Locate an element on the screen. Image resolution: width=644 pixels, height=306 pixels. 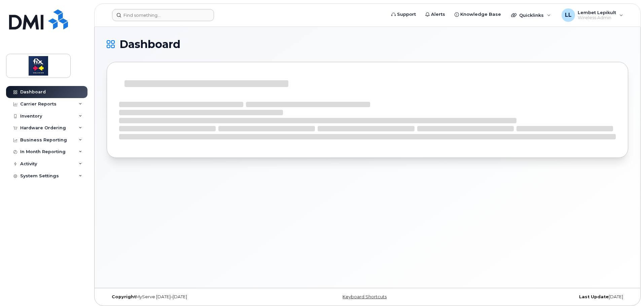
span: Dashboard is located at coordinates (150, 44).